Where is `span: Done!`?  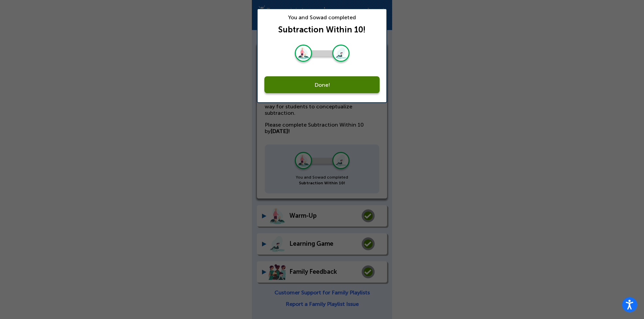 span: Done! is located at coordinates (322, 85).